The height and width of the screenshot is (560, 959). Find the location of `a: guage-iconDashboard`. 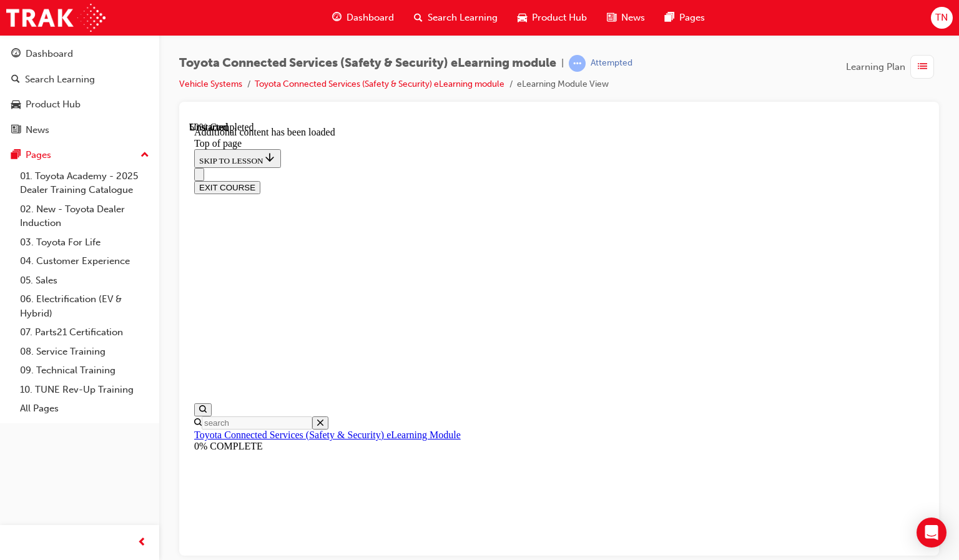

a: guage-iconDashboard is located at coordinates (363, 17).